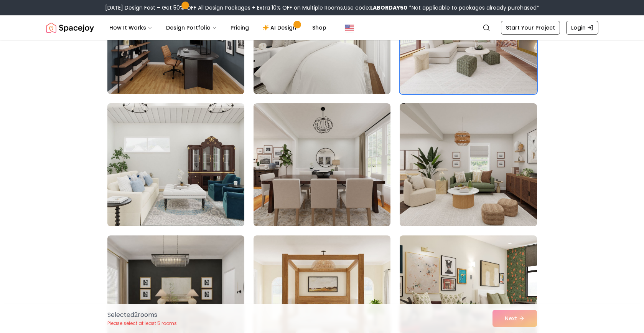  What do you see at coordinates (376, 8) in the screenshot?
I see `span: Use code:` at bounding box center [376, 8].